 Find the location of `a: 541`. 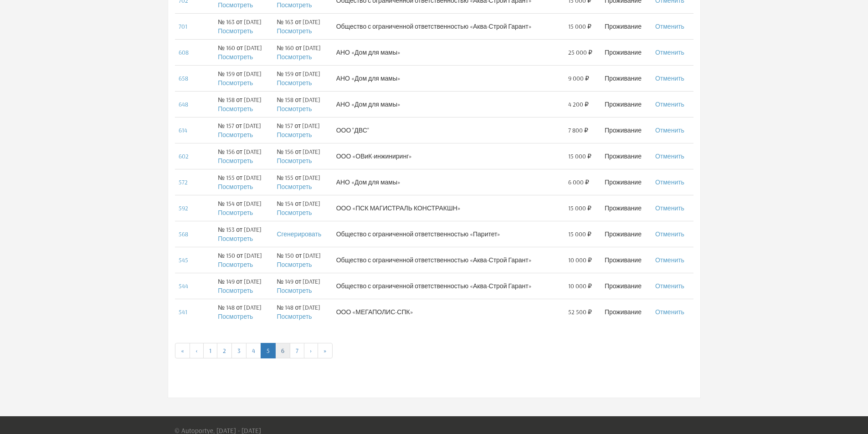

a: 541 is located at coordinates (183, 312).